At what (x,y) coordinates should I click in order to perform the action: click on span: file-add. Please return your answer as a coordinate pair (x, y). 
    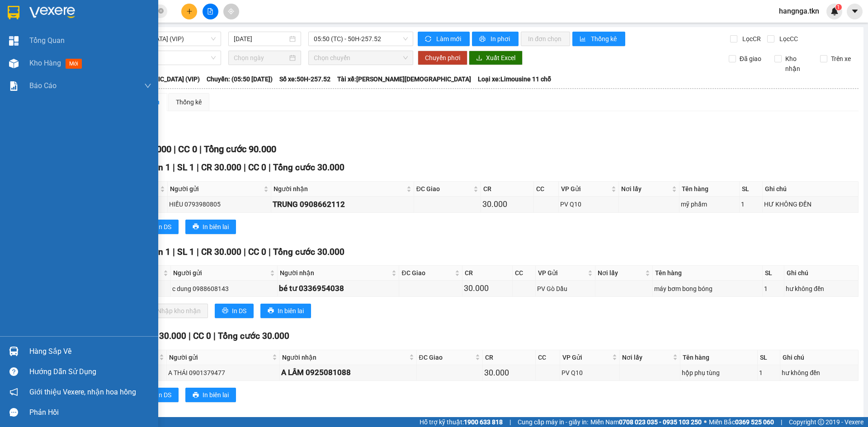
    Looking at the image, I should click on (211, 11).